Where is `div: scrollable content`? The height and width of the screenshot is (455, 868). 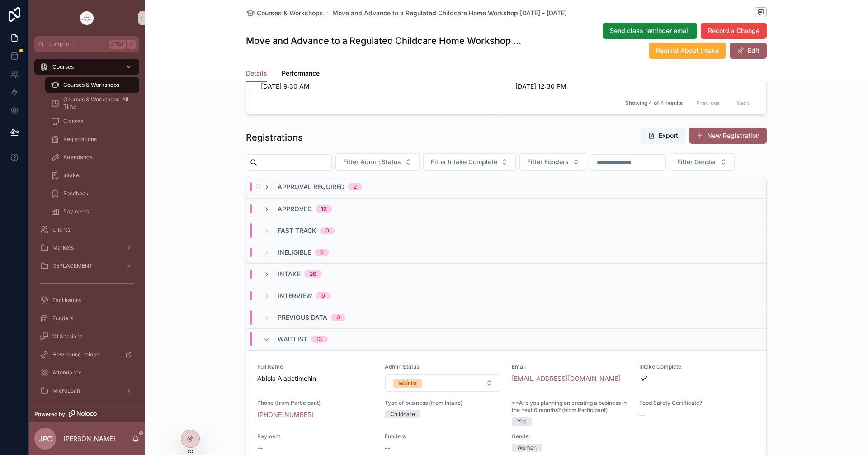 div: scrollable content is located at coordinates (87, 229).